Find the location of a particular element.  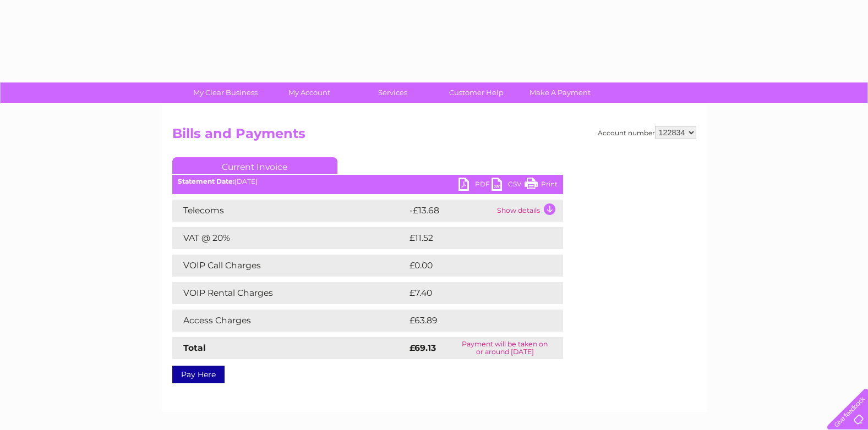

a: Current Invoice is located at coordinates (255, 166).